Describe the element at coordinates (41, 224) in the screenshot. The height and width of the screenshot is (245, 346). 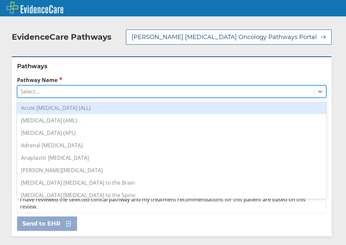
I see `span: Send to EHR` at that location.